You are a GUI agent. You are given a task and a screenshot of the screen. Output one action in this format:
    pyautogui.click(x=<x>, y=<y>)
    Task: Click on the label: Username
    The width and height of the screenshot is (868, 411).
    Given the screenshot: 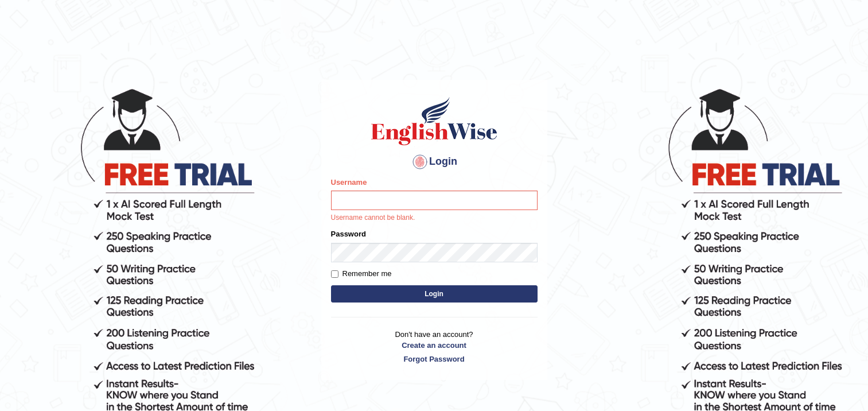 What is the action you would take?
    pyautogui.click(x=348, y=181)
    